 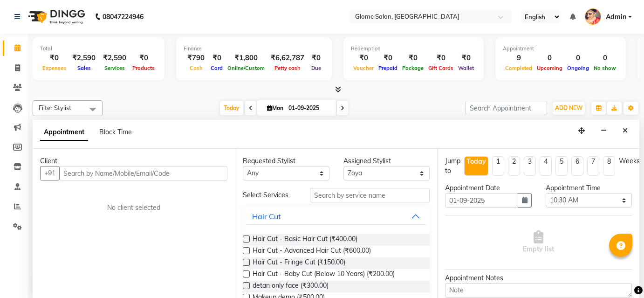 I want to click on span: Upcoming, so click(x=550, y=68).